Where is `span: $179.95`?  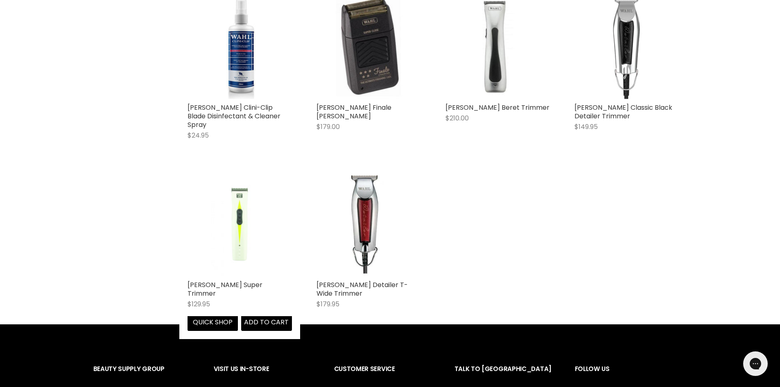 span: $179.95 is located at coordinates (328, 304).